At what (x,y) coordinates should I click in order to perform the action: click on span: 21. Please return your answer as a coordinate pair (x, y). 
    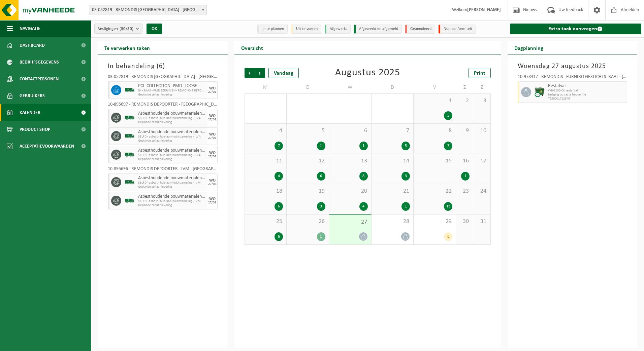
    Looking at the image, I should click on (392, 191).